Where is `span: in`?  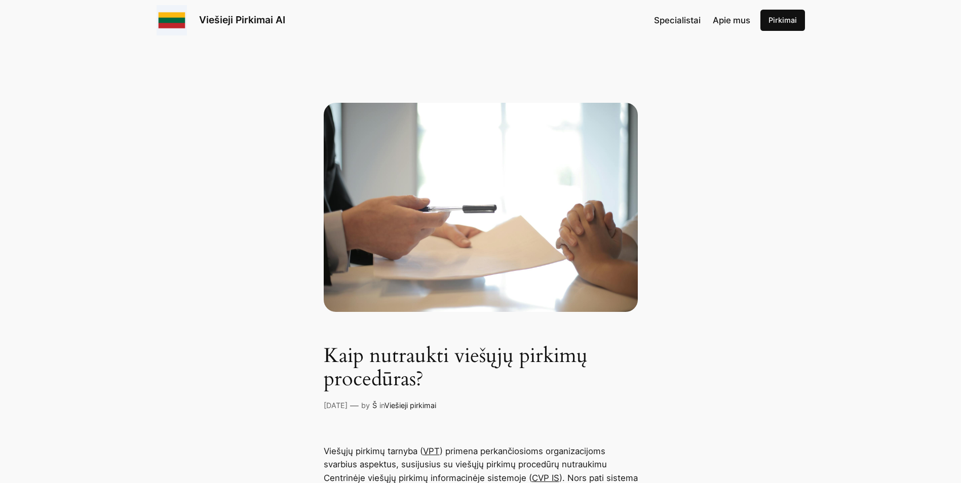 span: in is located at coordinates (382, 405).